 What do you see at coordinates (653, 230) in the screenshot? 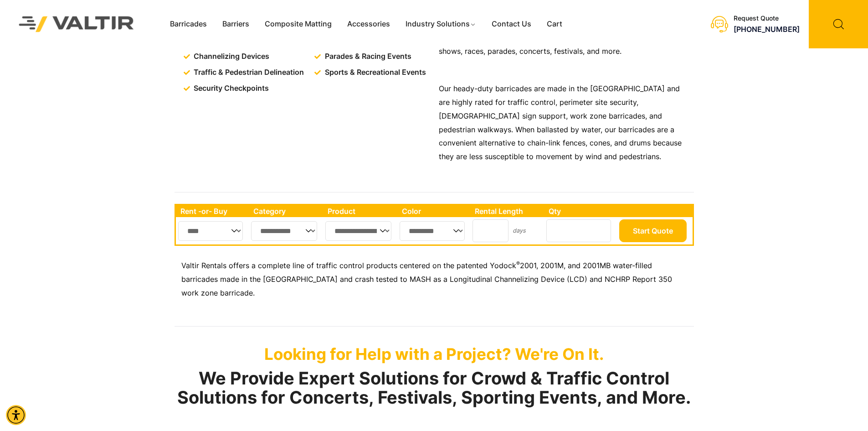
I see `button: Start Quote` at bounding box center [653, 230].